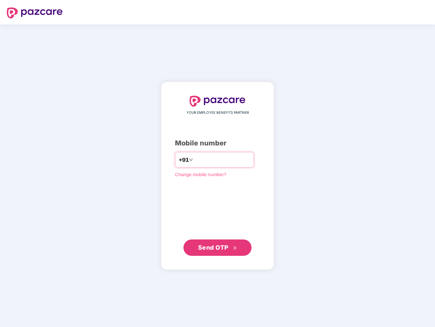 The width and height of the screenshot is (435, 327). I want to click on span: double-right, so click(235, 248).